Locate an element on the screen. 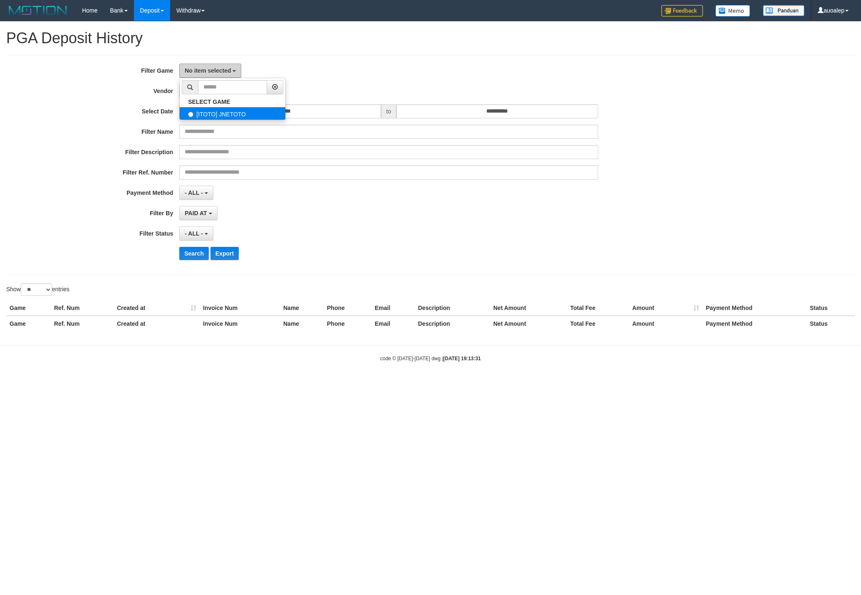  button: No item selected is located at coordinates (210, 71).